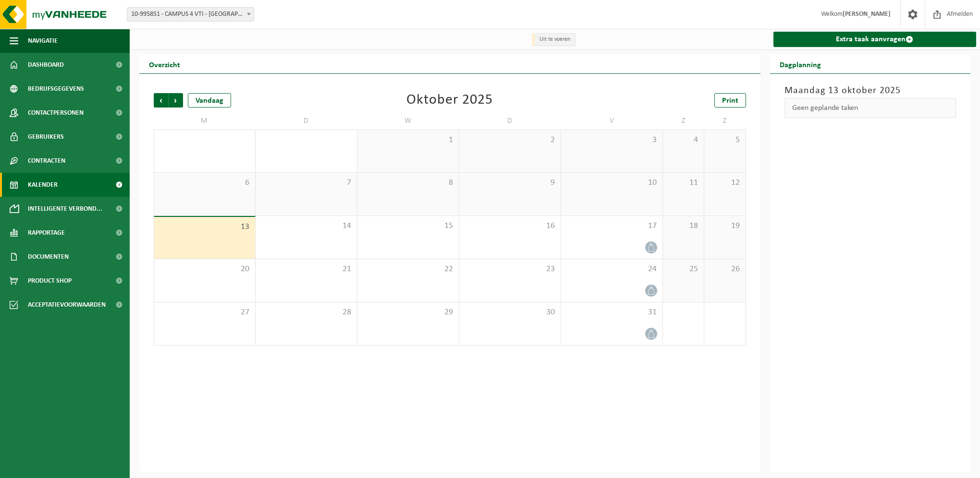 Image resolution: width=980 pixels, height=478 pixels. Describe the element at coordinates (161, 100) in the screenshot. I see `span: Vorige` at that location.